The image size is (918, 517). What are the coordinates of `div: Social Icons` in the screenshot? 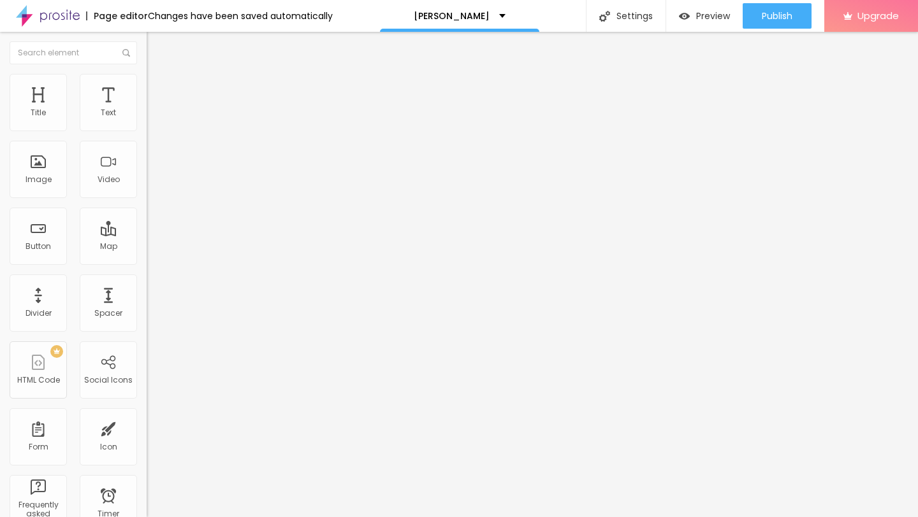 It's located at (108, 380).